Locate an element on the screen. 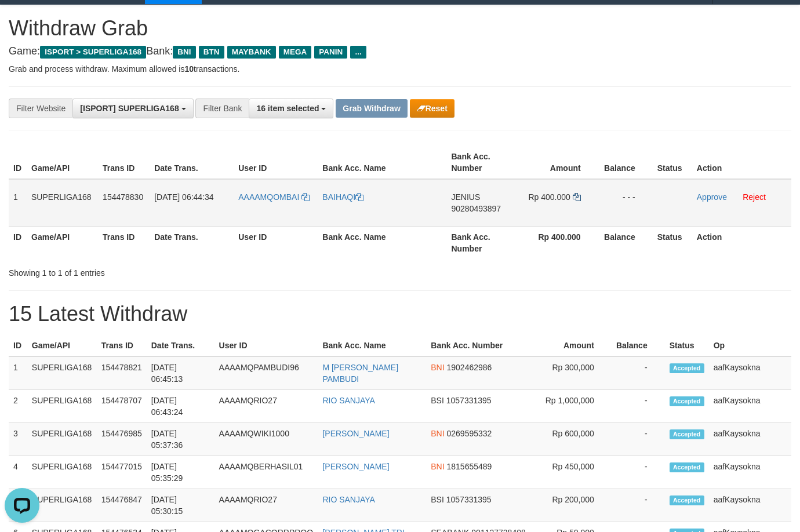 The height and width of the screenshot is (532, 800). h4: Game: Bank: is located at coordinates (400, 52).